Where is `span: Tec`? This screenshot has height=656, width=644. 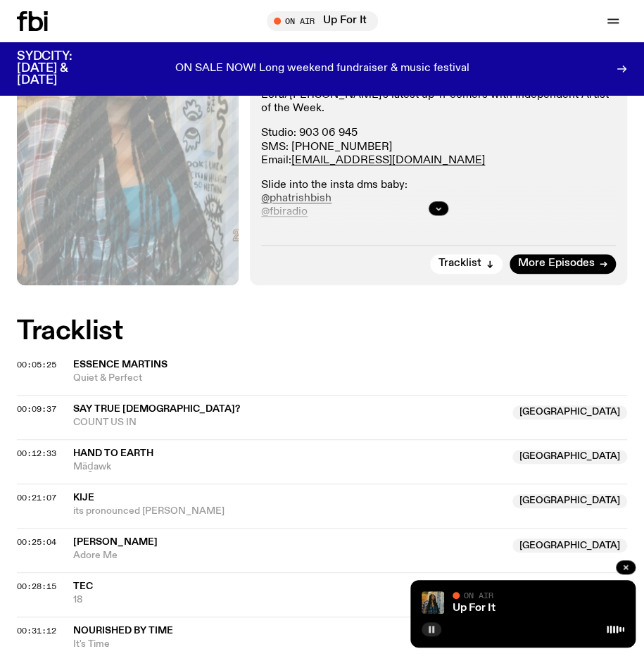 span: Tec is located at coordinates (83, 586).